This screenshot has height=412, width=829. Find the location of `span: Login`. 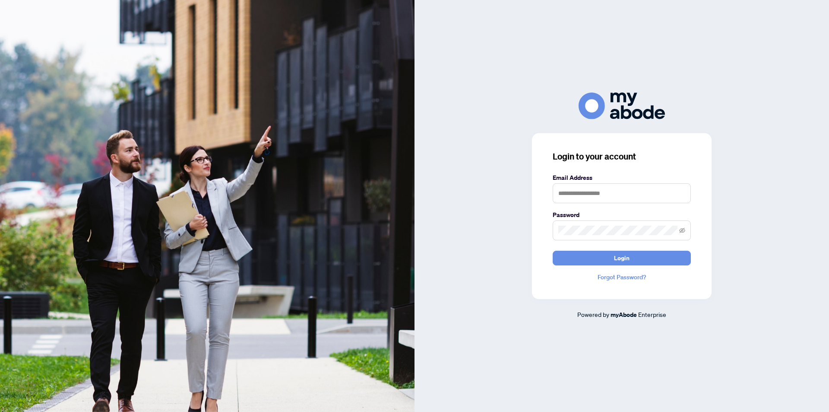

span: Login is located at coordinates (622, 258).